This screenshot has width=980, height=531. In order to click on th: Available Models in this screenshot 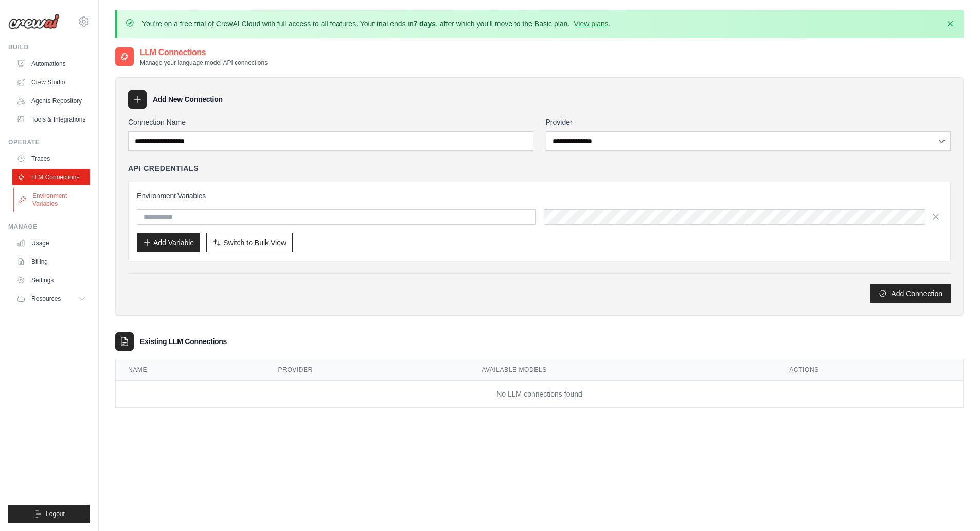, I will do `click(623, 369)`.